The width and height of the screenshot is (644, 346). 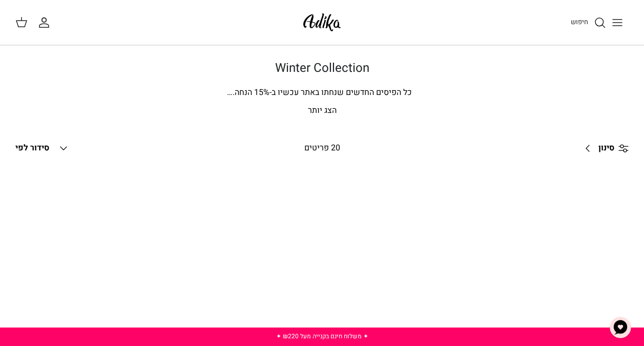 I want to click on a: ✦ משלוח חינם בקנייה מעל ₪220 ✦, so click(x=322, y=336).